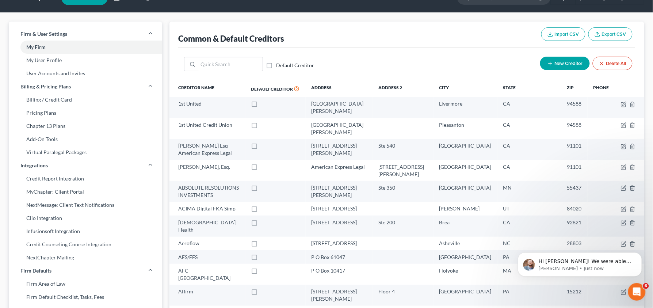 The height and width of the screenshot is (308, 653). Describe the element at coordinates (85, 100) in the screenshot. I see `a: Billing / Credit Card` at that location.